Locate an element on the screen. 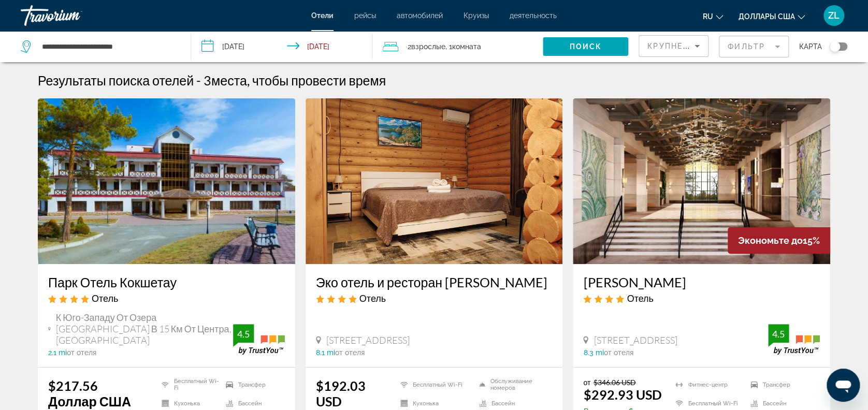 Image resolution: width=868 pixels, height=410 pixels. del: $346.06 USD is located at coordinates (614, 383).